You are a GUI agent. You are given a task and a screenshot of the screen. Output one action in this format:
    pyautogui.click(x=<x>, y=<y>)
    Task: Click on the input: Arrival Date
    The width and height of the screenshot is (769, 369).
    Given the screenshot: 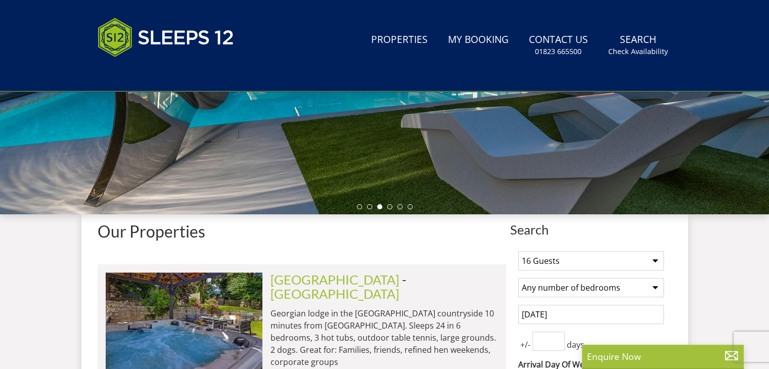 What is the action you would take?
    pyautogui.click(x=591, y=314)
    